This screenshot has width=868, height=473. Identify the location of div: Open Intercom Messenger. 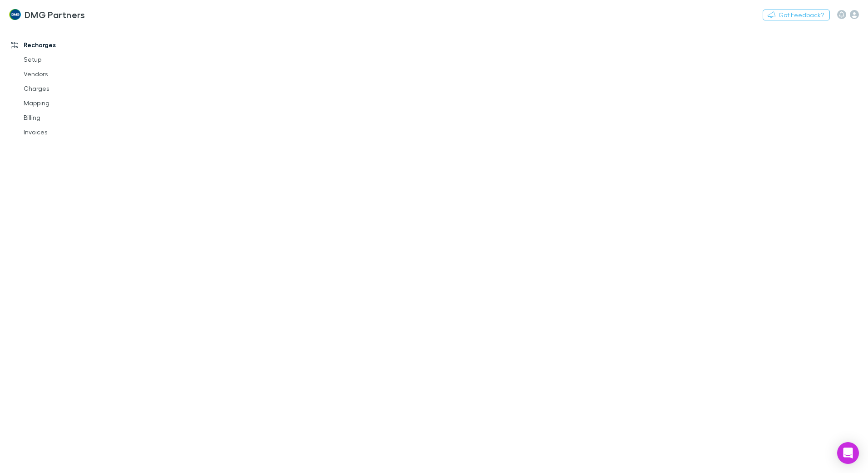
(847, 453).